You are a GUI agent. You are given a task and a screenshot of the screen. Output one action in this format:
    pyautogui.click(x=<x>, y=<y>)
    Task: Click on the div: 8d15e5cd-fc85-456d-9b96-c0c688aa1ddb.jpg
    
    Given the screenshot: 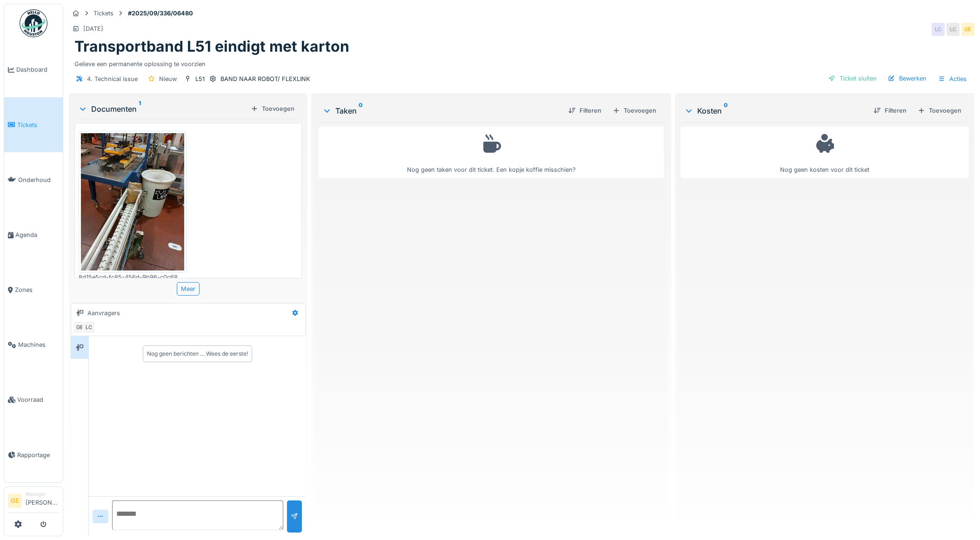 What is the action you would take?
    pyautogui.click(x=133, y=277)
    